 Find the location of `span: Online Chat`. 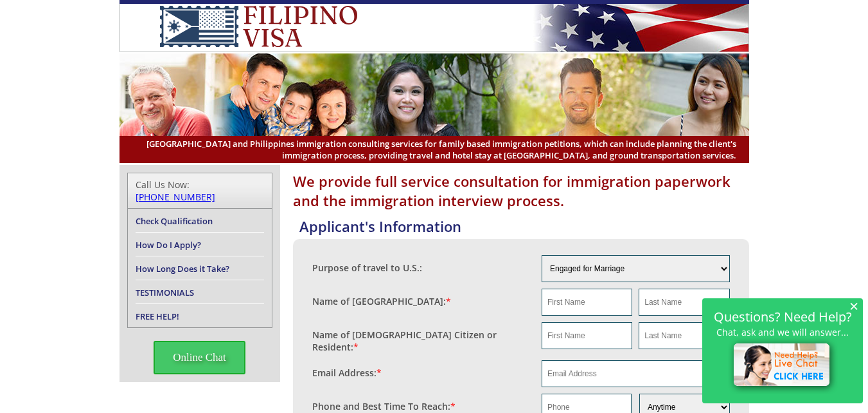

span: Online Chat is located at coordinates (199, 357).